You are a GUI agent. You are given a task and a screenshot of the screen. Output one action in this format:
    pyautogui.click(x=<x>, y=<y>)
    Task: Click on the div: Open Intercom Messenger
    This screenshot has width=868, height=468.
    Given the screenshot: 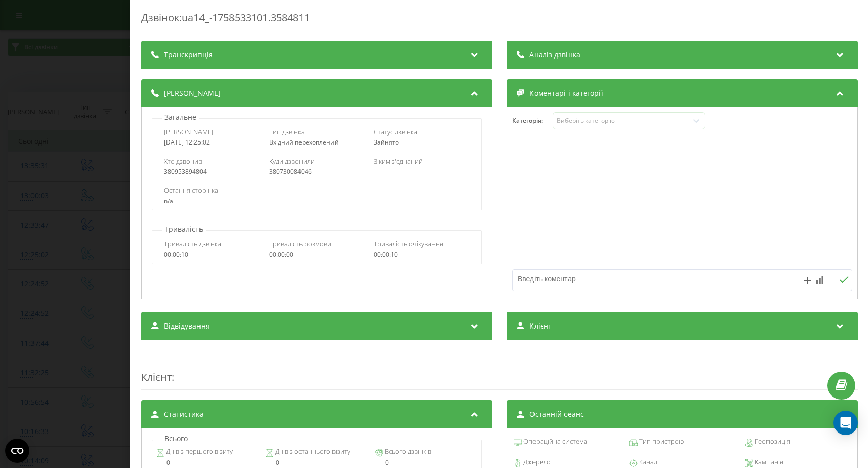 What is the action you would take?
    pyautogui.click(x=846, y=423)
    